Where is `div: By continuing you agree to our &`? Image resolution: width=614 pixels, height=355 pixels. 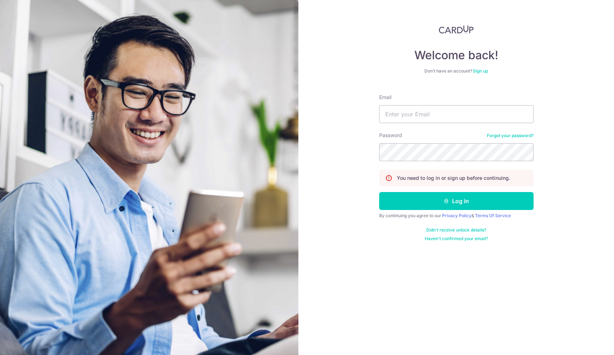 div: By continuing you agree to our & is located at coordinates (456, 216).